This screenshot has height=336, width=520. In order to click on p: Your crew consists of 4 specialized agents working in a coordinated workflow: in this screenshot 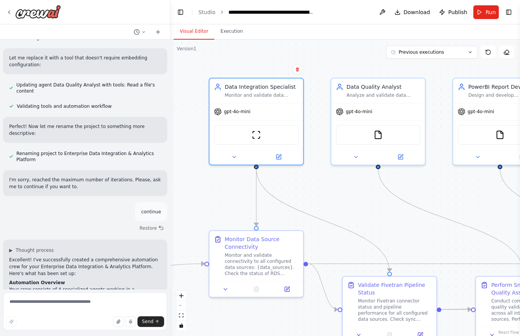, I will do `click(85, 293)`.